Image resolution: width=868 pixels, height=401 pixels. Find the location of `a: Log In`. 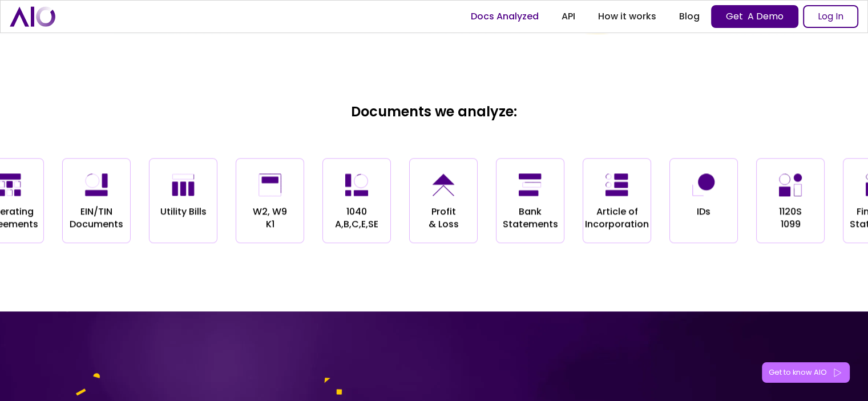

a: Log In is located at coordinates (830, 17).